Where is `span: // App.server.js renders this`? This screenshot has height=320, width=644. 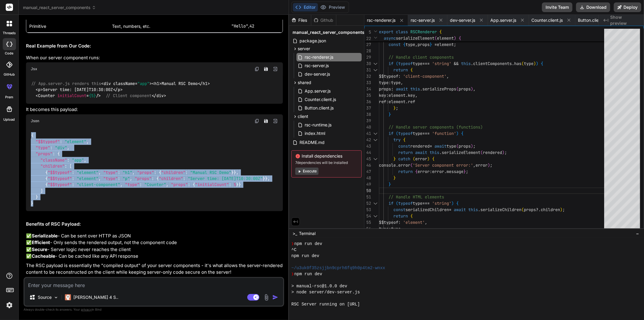 span: // App.server.js renders this is located at coordinates (66, 84).